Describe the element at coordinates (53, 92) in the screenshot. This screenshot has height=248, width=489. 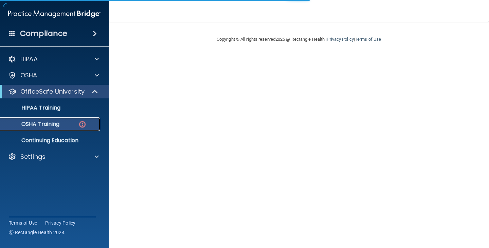
I see `a: OfficeSafe University` at that location.